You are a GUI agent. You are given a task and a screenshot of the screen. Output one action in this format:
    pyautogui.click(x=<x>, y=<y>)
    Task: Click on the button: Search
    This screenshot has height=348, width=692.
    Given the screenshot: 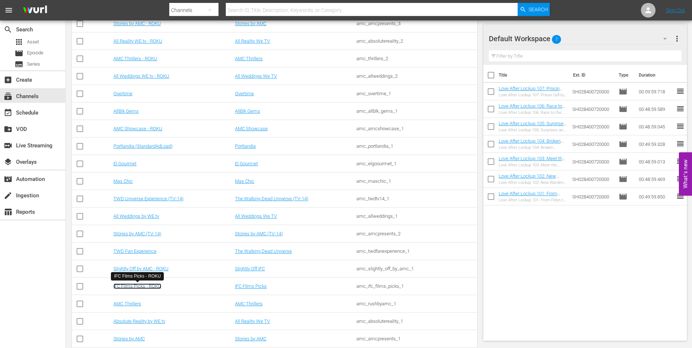 What is the action you would take?
    pyautogui.click(x=534, y=9)
    